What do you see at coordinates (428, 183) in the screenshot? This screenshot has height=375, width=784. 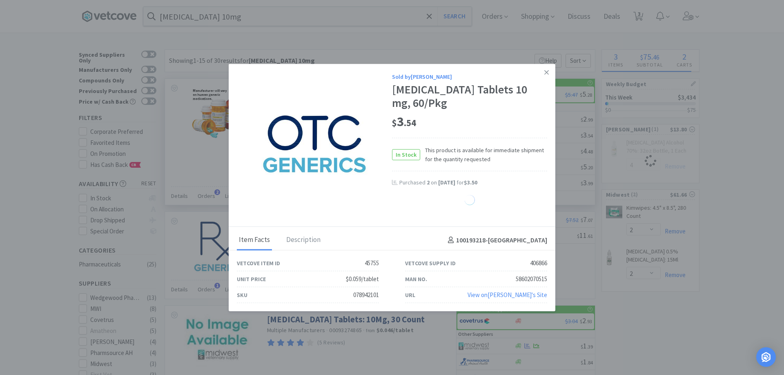 I see `span: 2` at bounding box center [428, 183].